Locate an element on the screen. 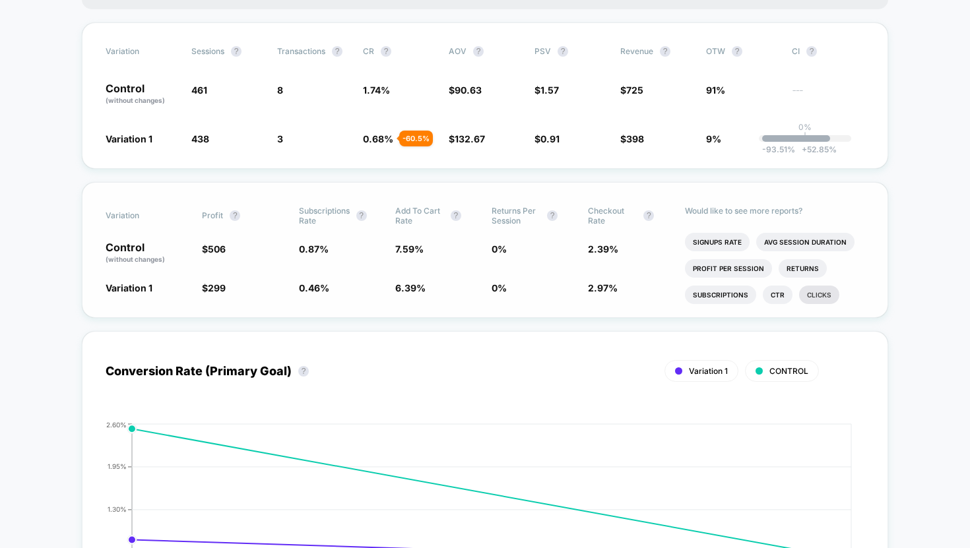  span: OTW is located at coordinates (742, 51).